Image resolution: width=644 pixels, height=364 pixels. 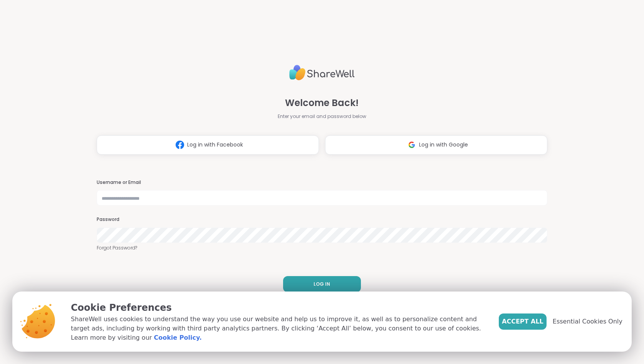 What do you see at coordinates (279, 308) in the screenshot?
I see `p: Cookie Preferences` at bounding box center [279, 308].